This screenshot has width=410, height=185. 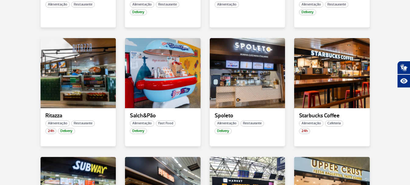 What do you see at coordinates (248, 116) in the screenshot?
I see `p: Spoleto` at bounding box center [248, 116].